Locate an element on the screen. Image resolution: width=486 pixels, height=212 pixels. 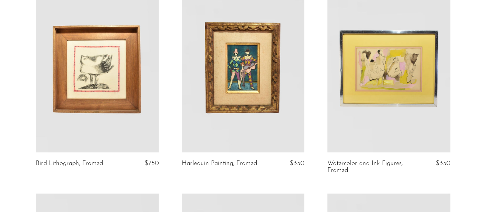
a: Bird Lithograph, Framed is located at coordinates (69, 163).